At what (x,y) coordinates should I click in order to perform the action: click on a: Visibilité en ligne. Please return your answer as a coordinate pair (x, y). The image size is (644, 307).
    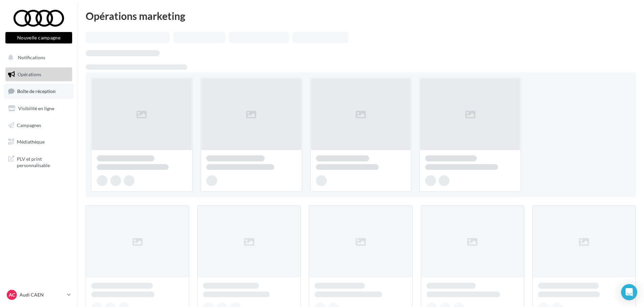
    Looking at the image, I should click on (39, 108).